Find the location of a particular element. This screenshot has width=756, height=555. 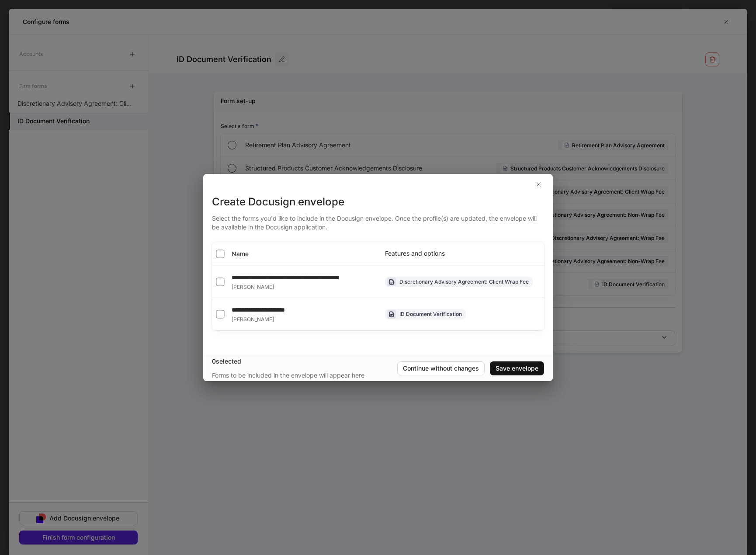

div: Discretionary Advisory Agreement: Client Wrap Fee is located at coordinates (464, 281).